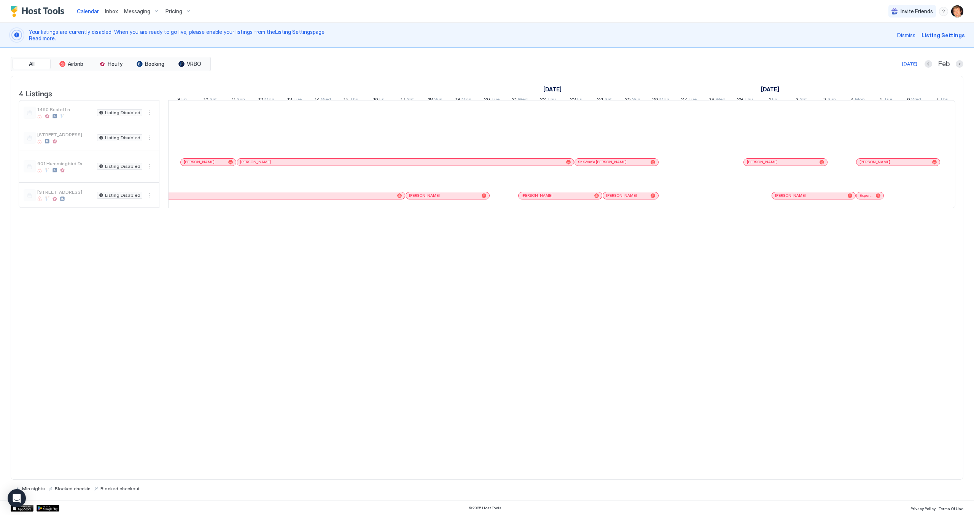  Describe the element at coordinates (923, 508) in the screenshot. I see `a: Privacy Policy` at that location.